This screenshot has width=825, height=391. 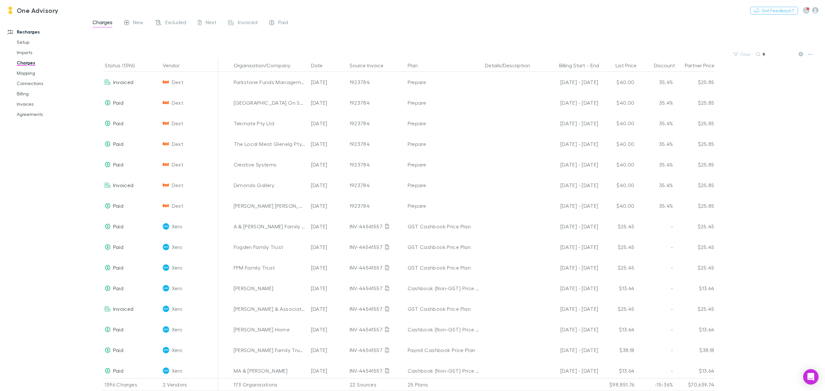 What do you see at coordinates (270, 185) in the screenshot?
I see `div: Dimonds Gallery` at bounding box center [270, 185].